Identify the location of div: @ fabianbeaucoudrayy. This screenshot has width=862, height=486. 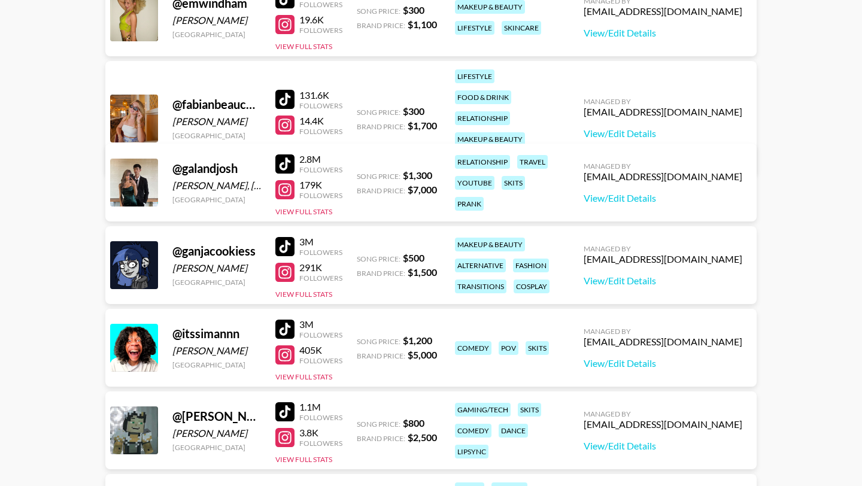
(217, 104).